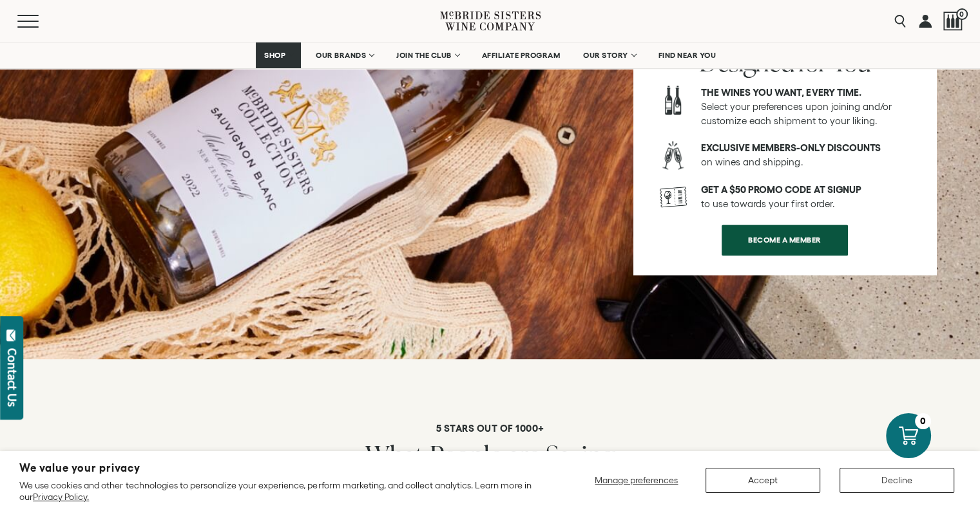 The image size is (980, 509). I want to click on div: Contact Us, so click(12, 377).